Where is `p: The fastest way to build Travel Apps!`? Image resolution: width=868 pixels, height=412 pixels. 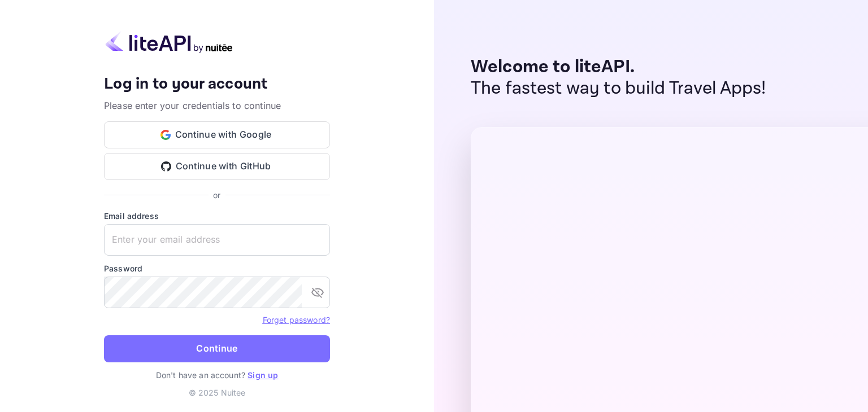 p: The fastest way to build Travel Apps! is located at coordinates (618, 89).